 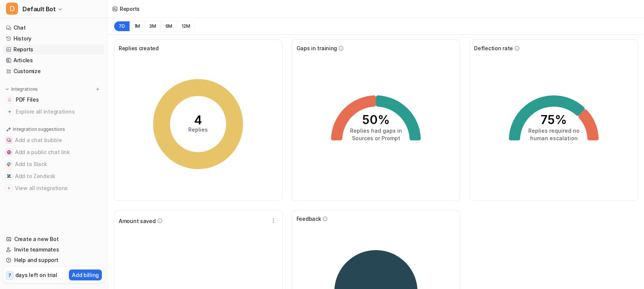 What do you see at coordinates (139, 48) in the screenshot?
I see `span: Replies created` at bounding box center [139, 48].